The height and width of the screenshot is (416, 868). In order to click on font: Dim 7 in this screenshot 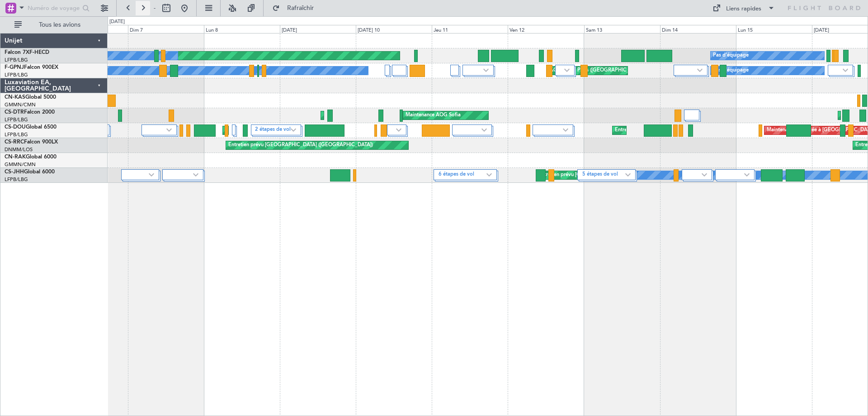, I will do `click(136, 30)`.